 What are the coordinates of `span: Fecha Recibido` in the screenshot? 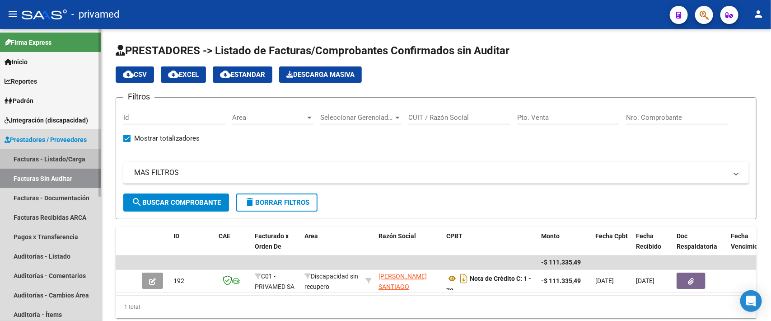 It's located at (649, 241).